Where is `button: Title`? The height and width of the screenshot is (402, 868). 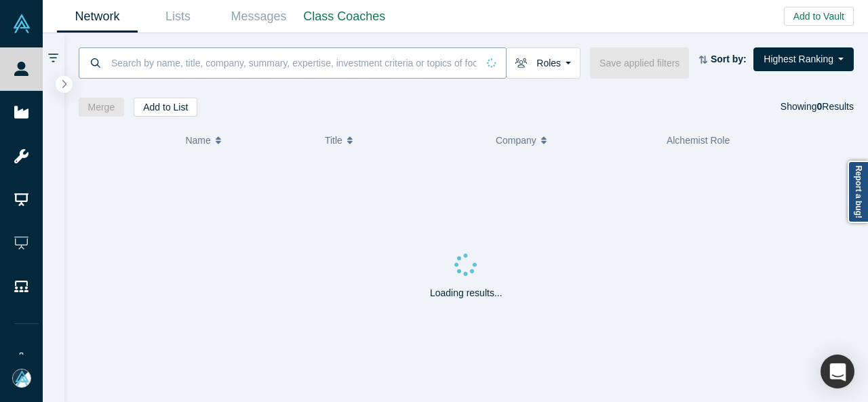
button: Title is located at coordinates (402, 141).